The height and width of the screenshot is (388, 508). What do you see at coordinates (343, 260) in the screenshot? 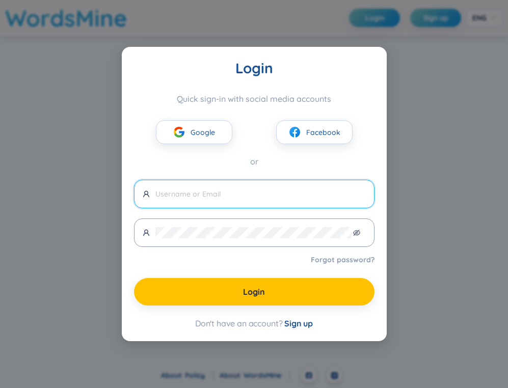
I see `a: Forgot password?` at bounding box center [343, 260].